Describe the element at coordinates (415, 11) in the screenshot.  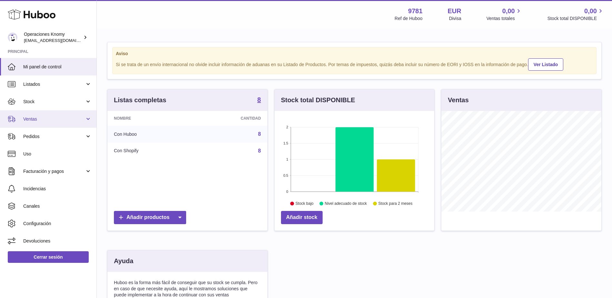
I see `strong: 9781` at that location.